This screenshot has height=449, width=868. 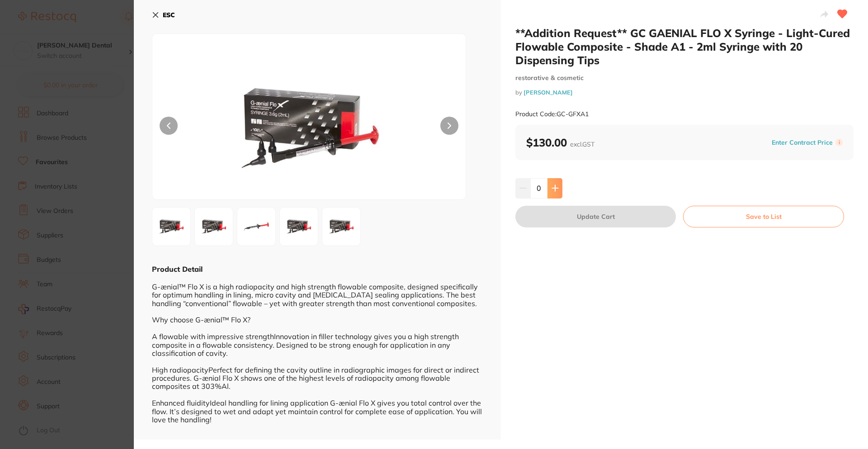 I want to click on button: Enter Contract Price, so click(x=802, y=142).